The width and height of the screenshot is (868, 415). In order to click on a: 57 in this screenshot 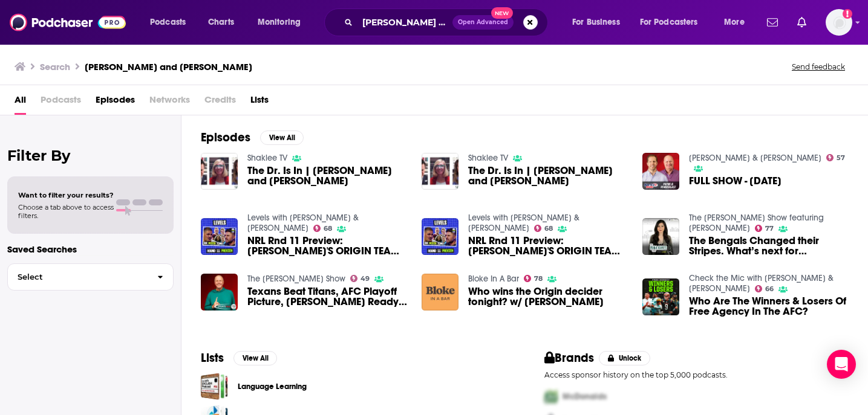, I will do `click(836, 158)`.